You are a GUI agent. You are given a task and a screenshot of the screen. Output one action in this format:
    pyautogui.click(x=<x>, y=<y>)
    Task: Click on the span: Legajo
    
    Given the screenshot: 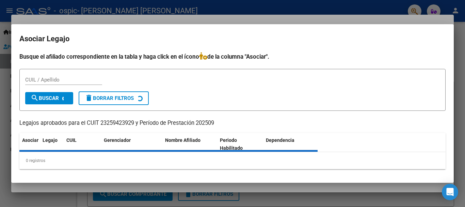 What is the action you would take?
    pyautogui.click(x=50, y=140)
    